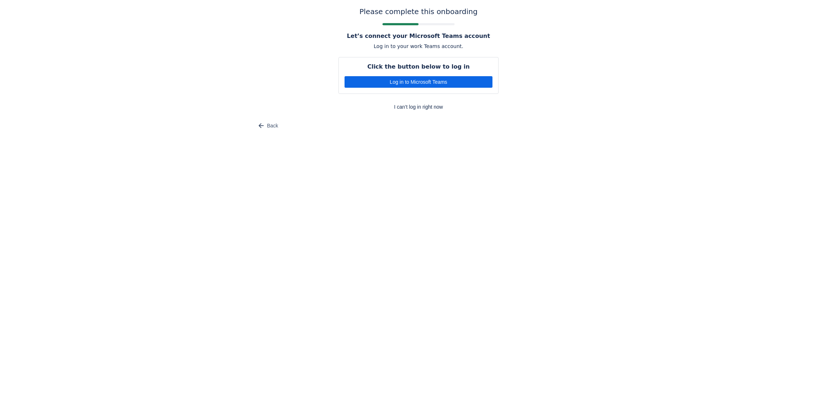 Image resolution: width=837 pixels, height=404 pixels. Describe the element at coordinates (419, 36) in the screenshot. I see `h4: Let’s connect your Microsoft Teams account` at that location.